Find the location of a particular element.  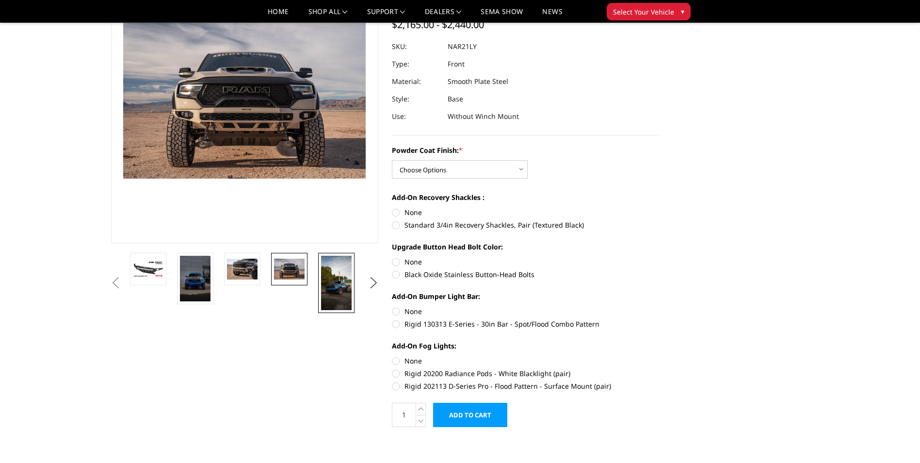

label: Upgrade Button Head Bolt Color: is located at coordinates (526, 246).